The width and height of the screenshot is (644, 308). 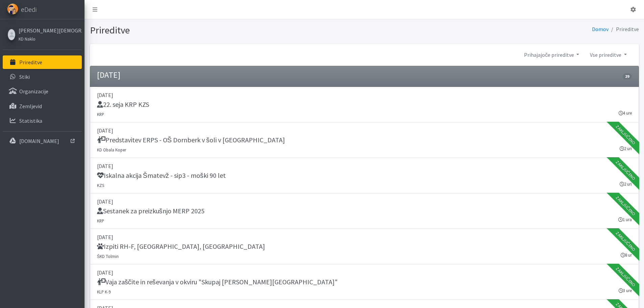 I want to click on a: Statistika, so click(x=42, y=121).